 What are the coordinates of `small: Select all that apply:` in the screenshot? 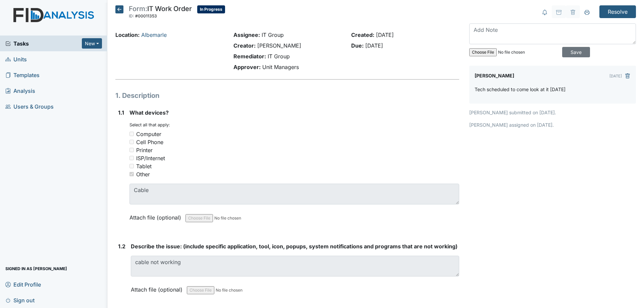 It's located at (150, 125).